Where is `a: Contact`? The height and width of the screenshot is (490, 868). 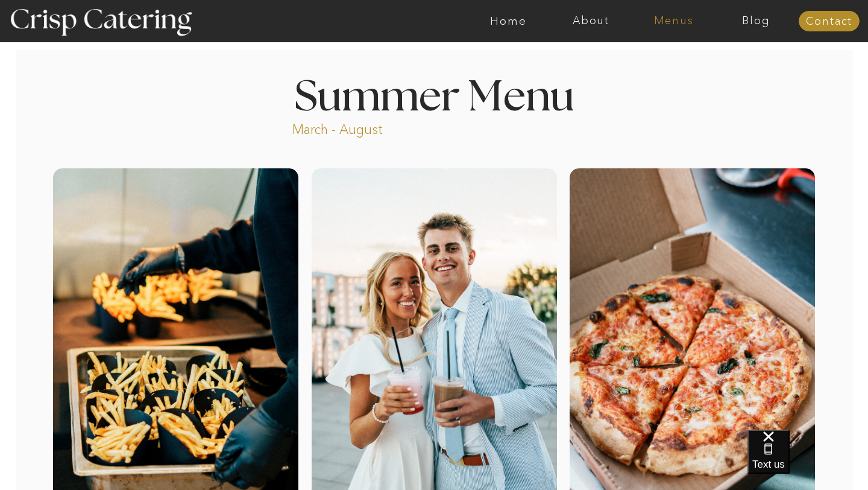
a: Contact is located at coordinates (829, 22).